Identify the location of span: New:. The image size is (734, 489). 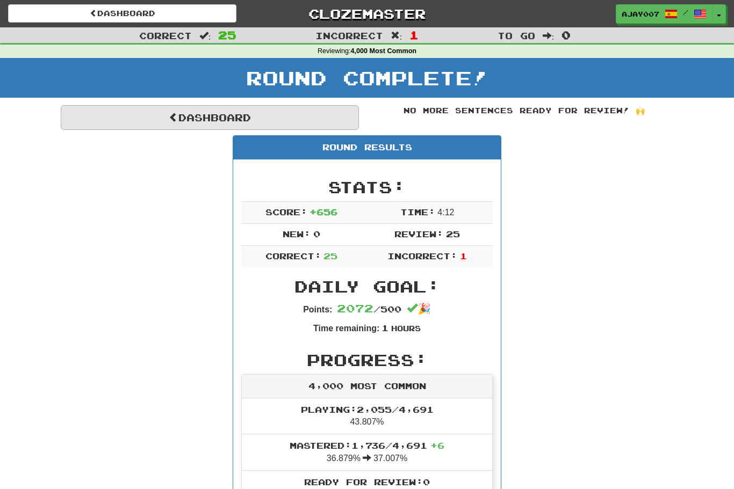
(297, 234).